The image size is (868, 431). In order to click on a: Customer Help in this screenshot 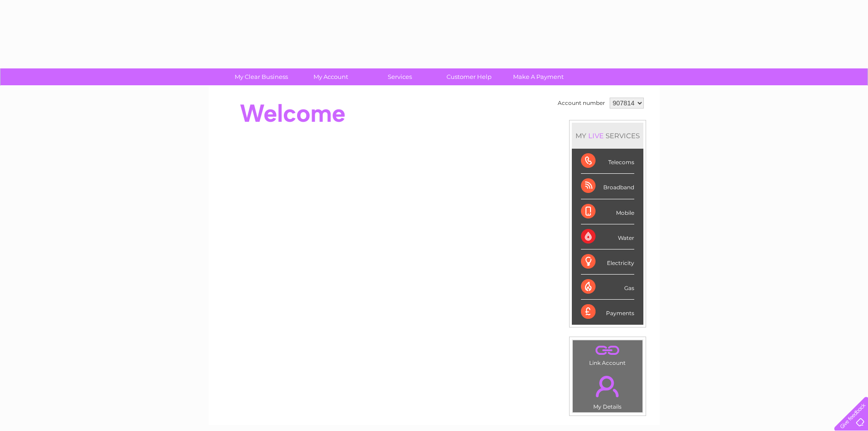, I will do `click(469, 76)`.